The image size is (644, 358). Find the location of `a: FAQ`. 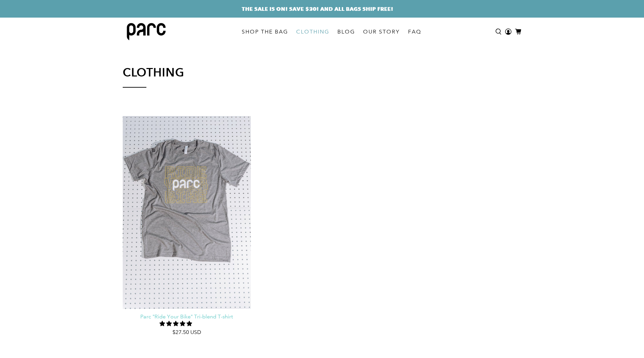

a: FAQ is located at coordinates (414, 32).